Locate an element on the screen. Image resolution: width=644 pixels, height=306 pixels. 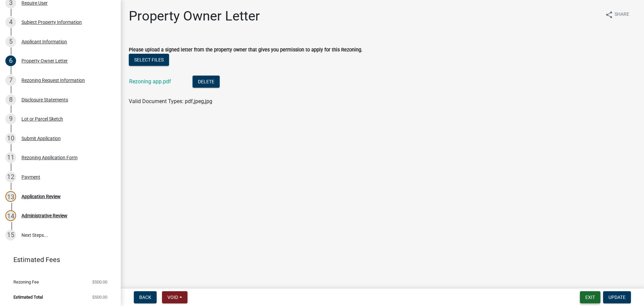
div: Rezoning Application Form is located at coordinates (49, 158).